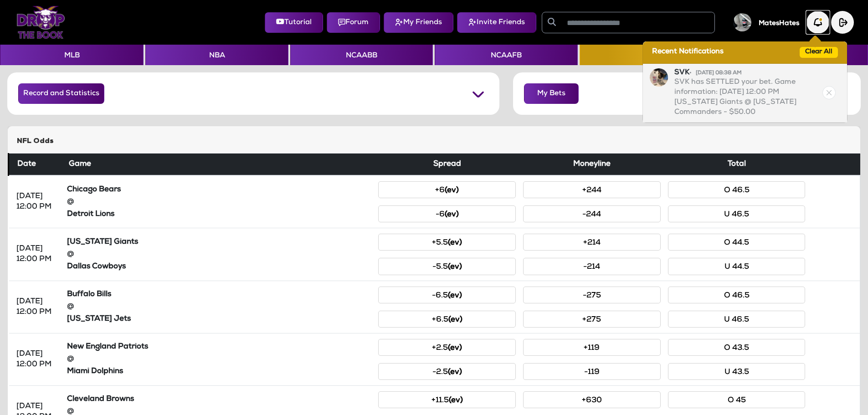 The image size is (868, 415). Describe the element at coordinates (107, 347) in the screenshot. I see `strong: New England Patriots` at that location.